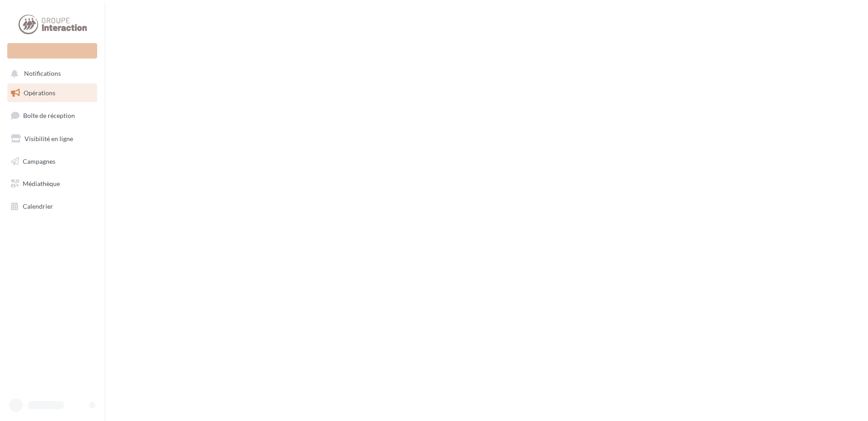 This screenshot has width=868, height=421. What do you see at coordinates (49, 138) in the screenshot?
I see `span: Visibilité en ligne` at bounding box center [49, 138].